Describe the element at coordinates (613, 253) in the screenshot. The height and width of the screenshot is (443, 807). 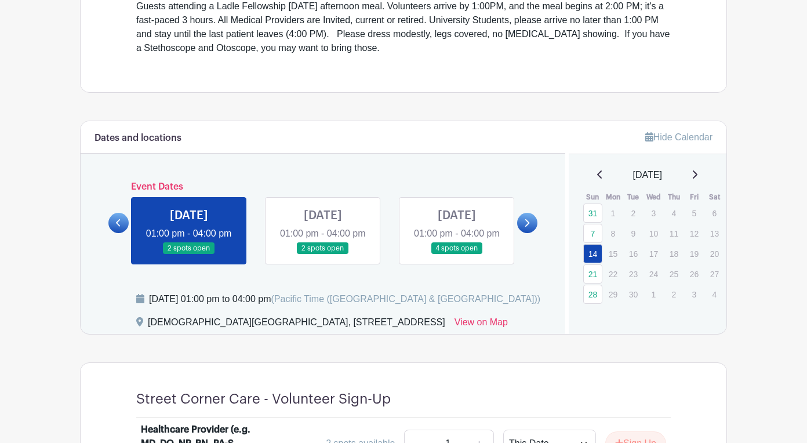
I see `p: 15` at that location.